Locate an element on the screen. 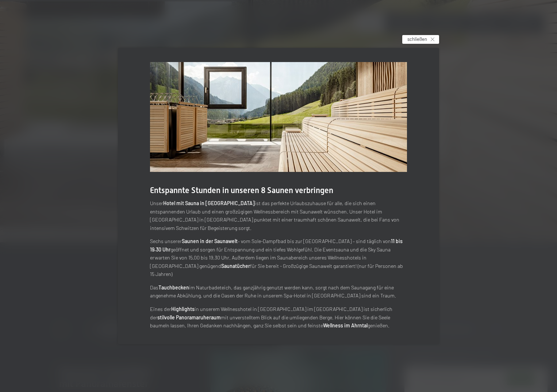 The width and height of the screenshot is (557, 392). strong: Saunen in der Saunawelt is located at coordinates (209, 241).